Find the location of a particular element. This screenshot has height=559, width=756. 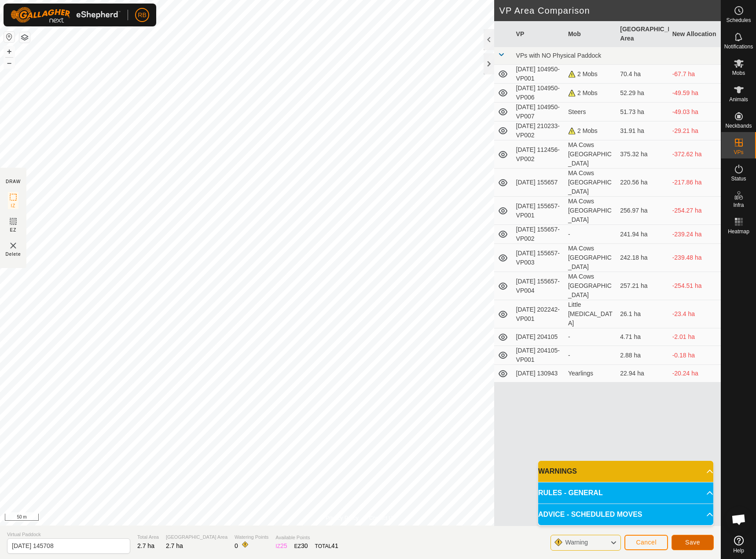

div: EZ is located at coordinates (301, 545).